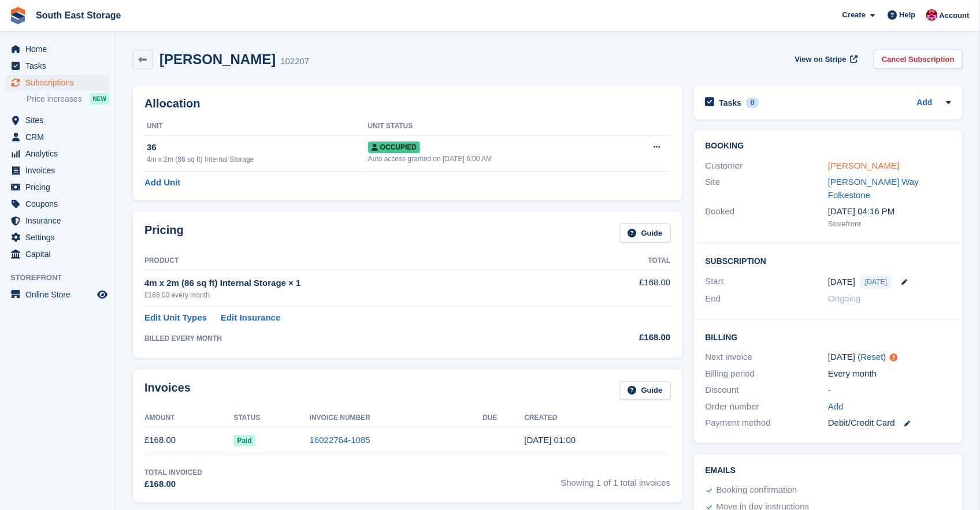  I want to click on span: CRM, so click(60, 137).